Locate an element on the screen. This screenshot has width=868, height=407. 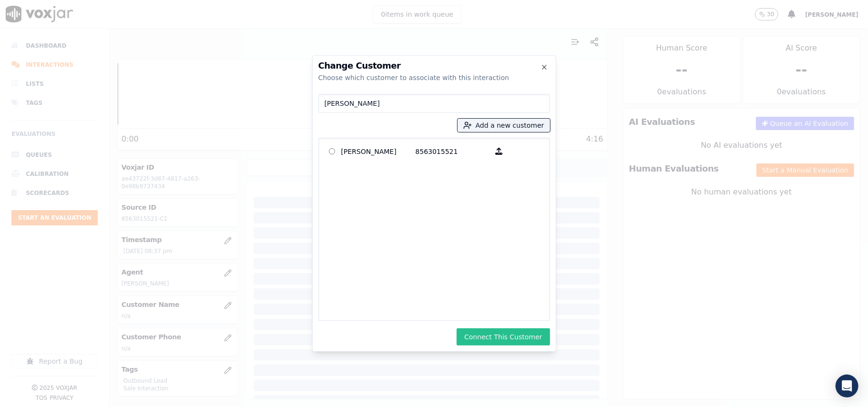
div: Open Intercom Messenger is located at coordinates (847, 386).